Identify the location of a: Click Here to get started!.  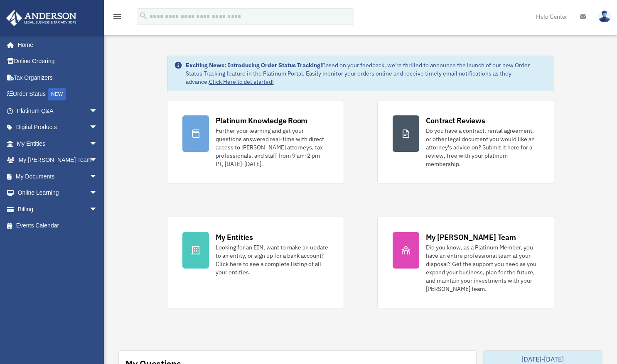
(241, 82).